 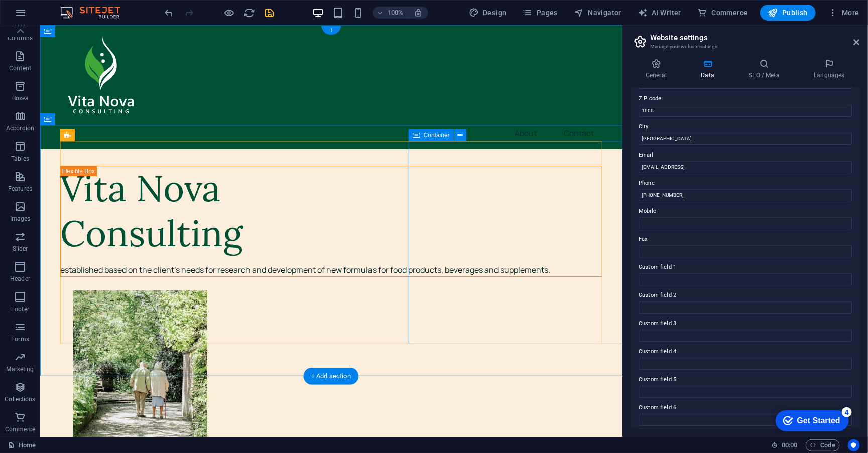 I want to click on span: 00 00, so click(x=789, y=446).